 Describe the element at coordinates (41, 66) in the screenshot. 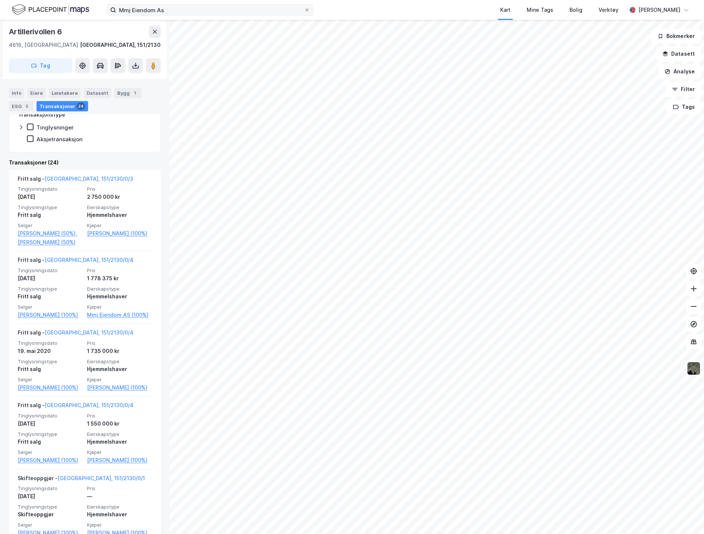

I see `button: Tag` at that location.